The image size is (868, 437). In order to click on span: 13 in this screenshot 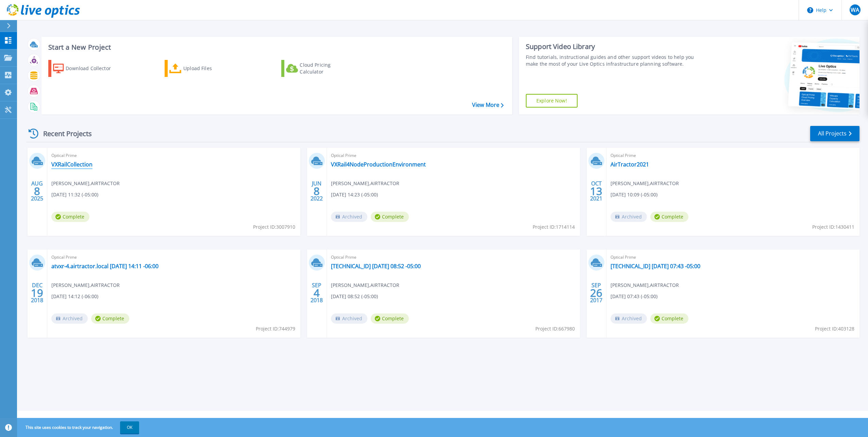, I will do `click(596, 191)`.